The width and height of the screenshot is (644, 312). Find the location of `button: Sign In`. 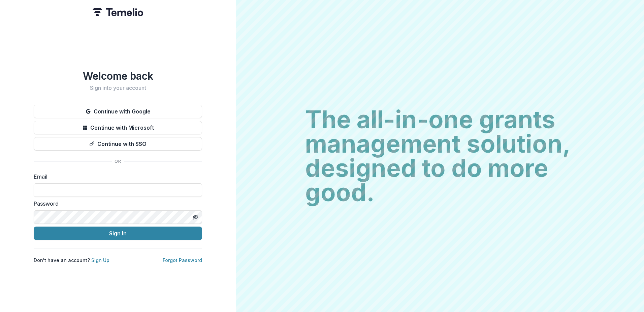

button: Sign In is located at coordinates (118, 233).